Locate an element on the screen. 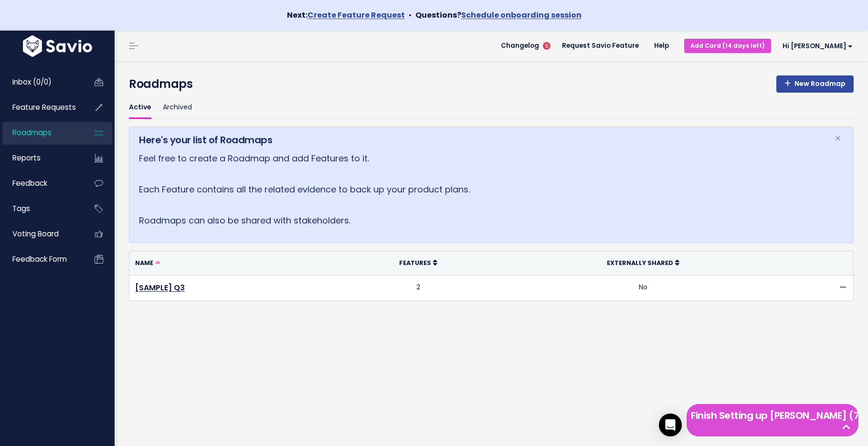 This screenshot has width=868, height=446. a: Archived is located at coordinates (177, 108).